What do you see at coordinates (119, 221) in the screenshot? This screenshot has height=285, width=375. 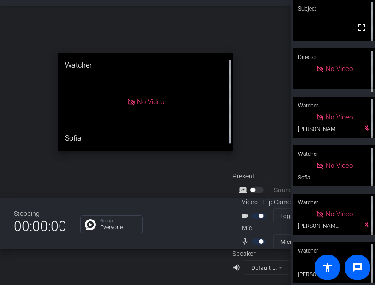 I see `p: Group` at bounding box center [119, 221].